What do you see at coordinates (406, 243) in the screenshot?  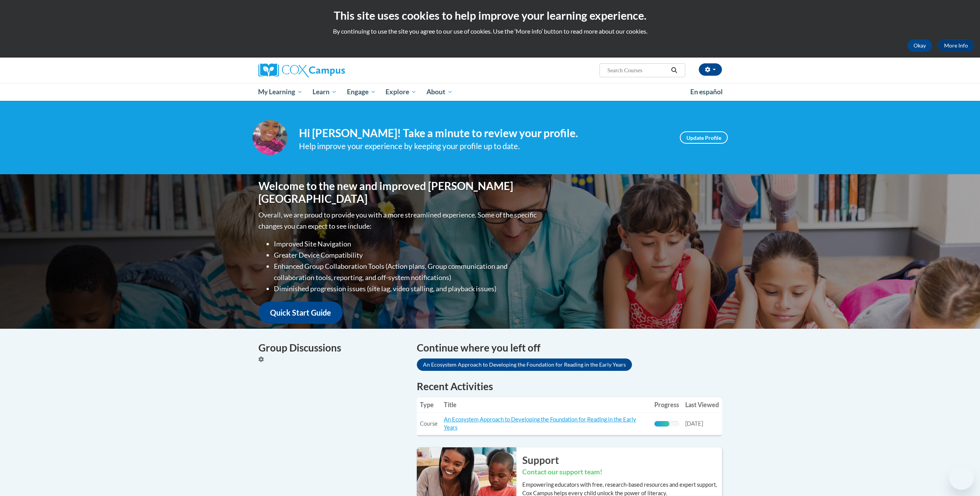 I see `li: Improved Site Navigation` at bounding box center [406, 243].